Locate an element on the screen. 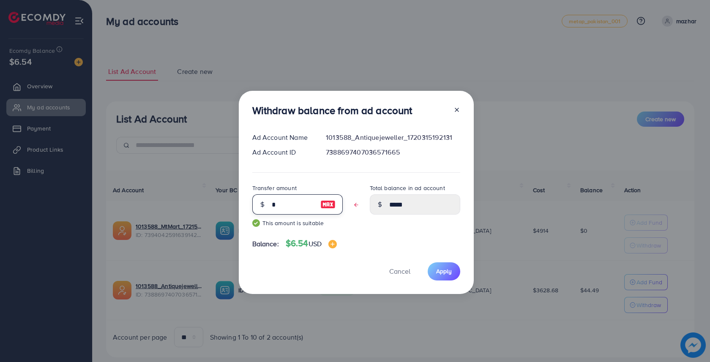 The height and width of the screenshot is (362, 710). small: This amount is suitable is located at coordinates (297, 223).